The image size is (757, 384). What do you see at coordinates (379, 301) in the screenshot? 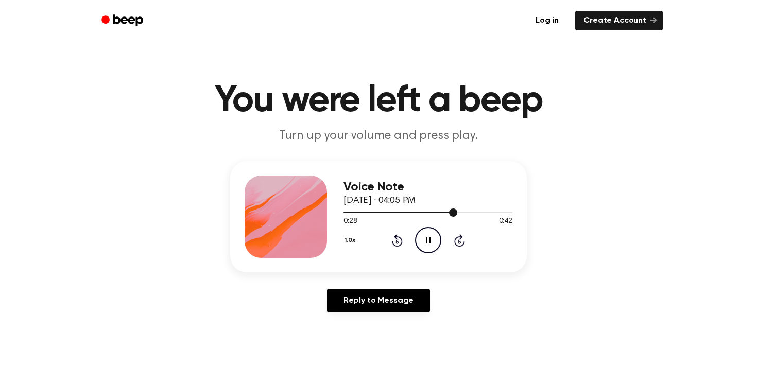
I see `a: Reply to Message` at bounding box center [379, 301].